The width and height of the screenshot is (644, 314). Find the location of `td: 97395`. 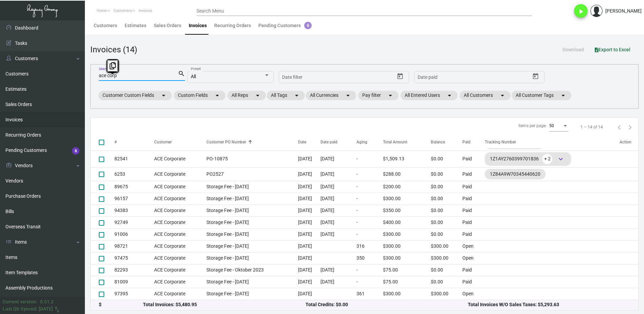

td: 97395 is located at coordinates (134, 294).